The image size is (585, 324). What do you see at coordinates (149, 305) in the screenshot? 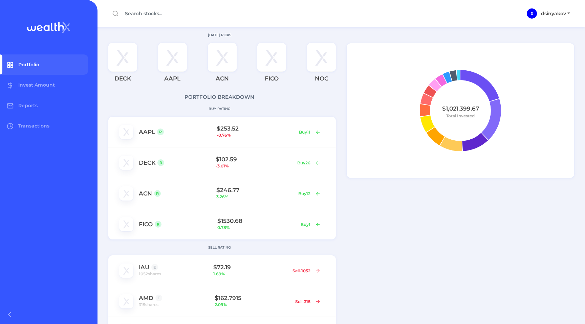
I see `span: 315 shares` at bounding box center [149, 305].